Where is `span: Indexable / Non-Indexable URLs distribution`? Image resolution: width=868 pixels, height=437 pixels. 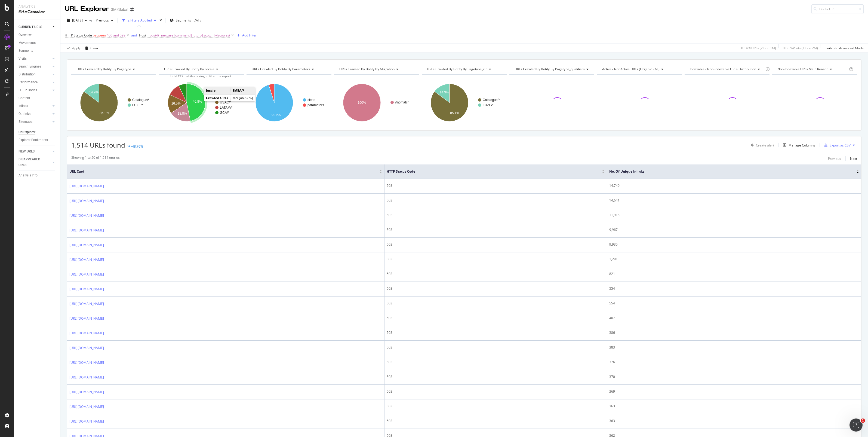 span: Indexable / Non-Indexable URLs distribution is located at coordinates (723, 69).